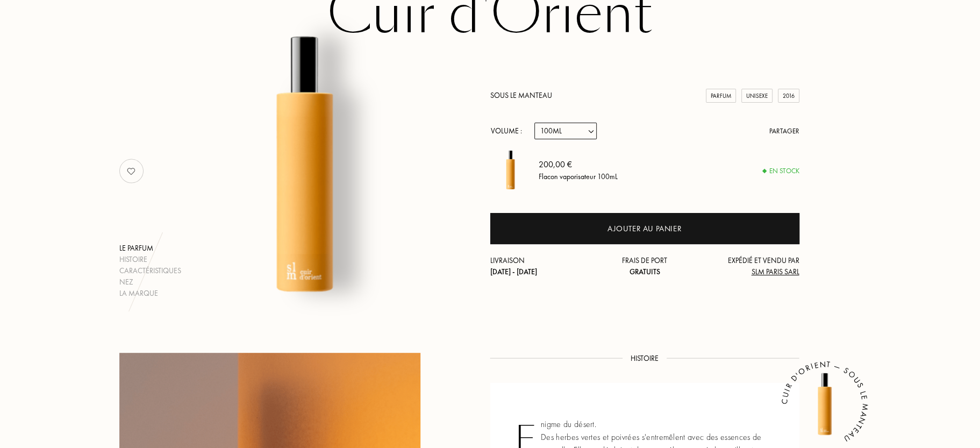  Describe the element at coordinates (789, 96) in the screenshot. I see `div: 2016` at that location.